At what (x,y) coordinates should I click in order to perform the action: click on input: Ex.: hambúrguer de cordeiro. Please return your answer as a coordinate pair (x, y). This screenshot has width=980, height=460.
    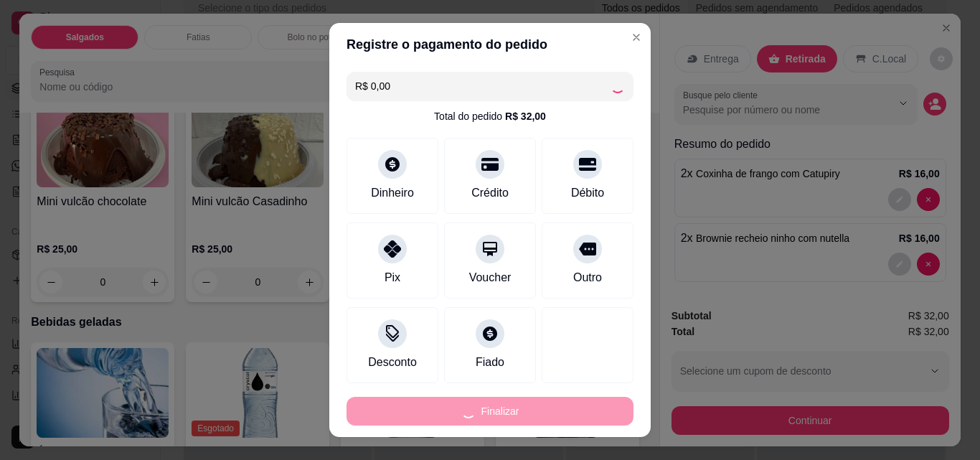
    Looking at the image, I should click on (483, 86).